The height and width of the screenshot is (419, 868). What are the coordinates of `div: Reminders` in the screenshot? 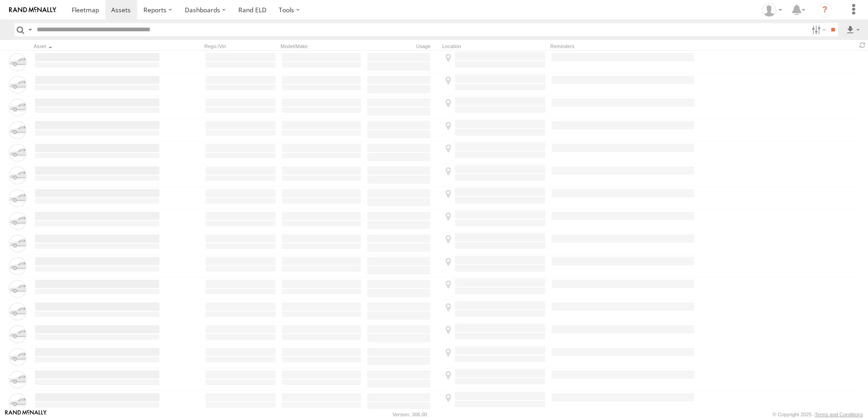 It's located at (623, 46).